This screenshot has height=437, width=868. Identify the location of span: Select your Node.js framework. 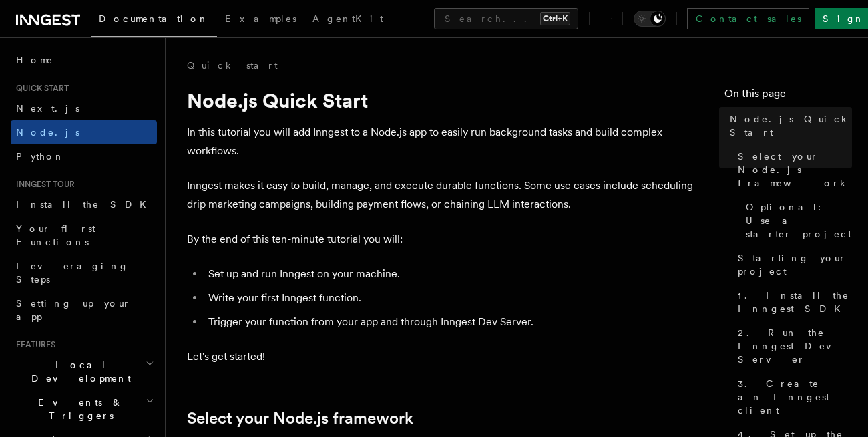
(794, 169).